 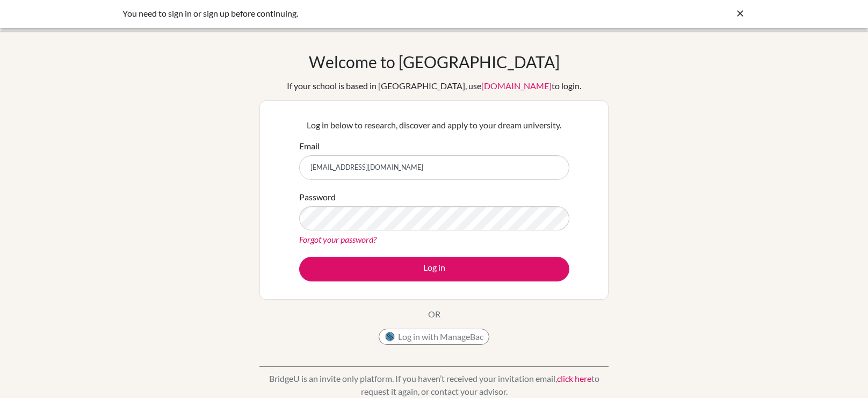 I want to click on p: OR, so click(x=434, y=314).